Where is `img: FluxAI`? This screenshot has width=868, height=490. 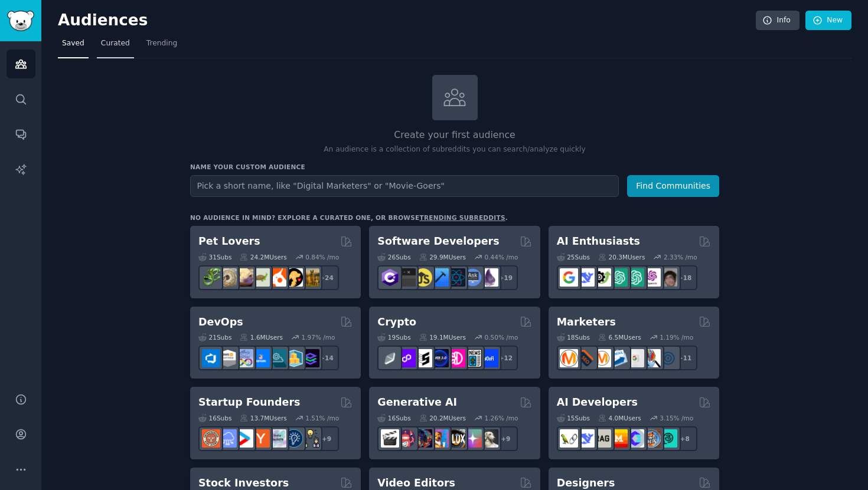
img: FluxAI is located at coordinates (456, 439).